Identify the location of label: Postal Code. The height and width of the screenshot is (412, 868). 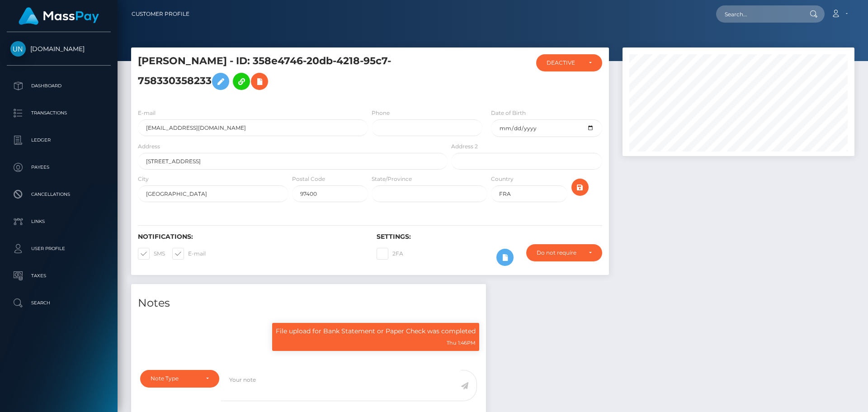
(308, 179).